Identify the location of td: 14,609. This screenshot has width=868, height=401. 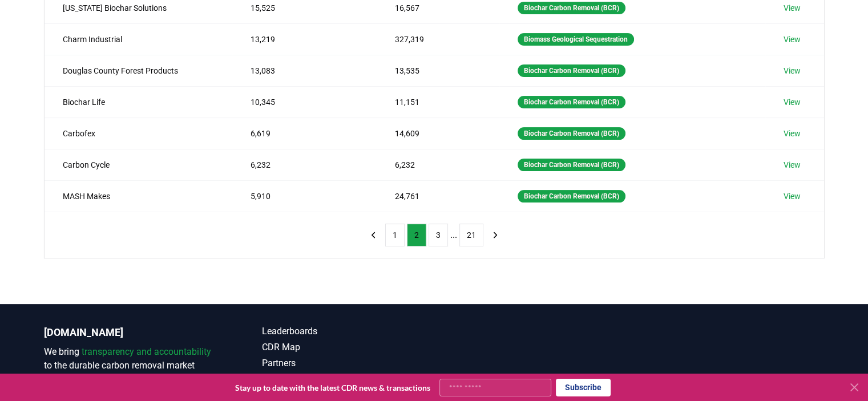
(438, 133).